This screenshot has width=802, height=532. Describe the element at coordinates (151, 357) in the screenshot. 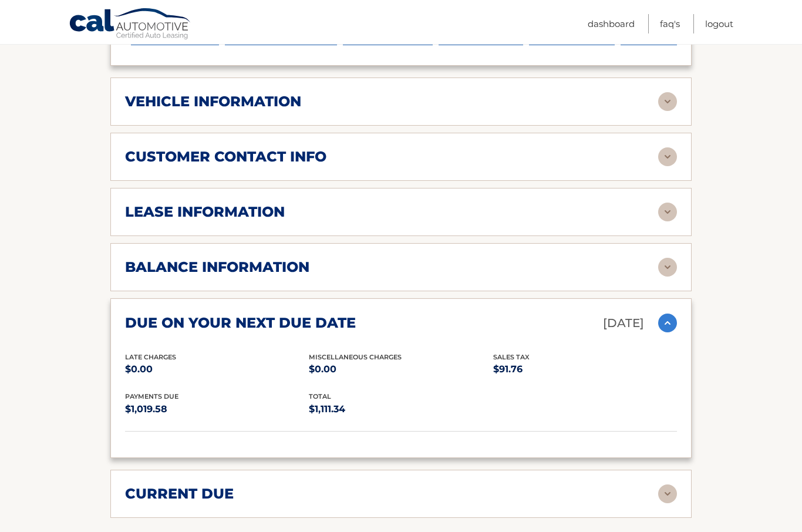

I see `span: Late Charges` at that location.